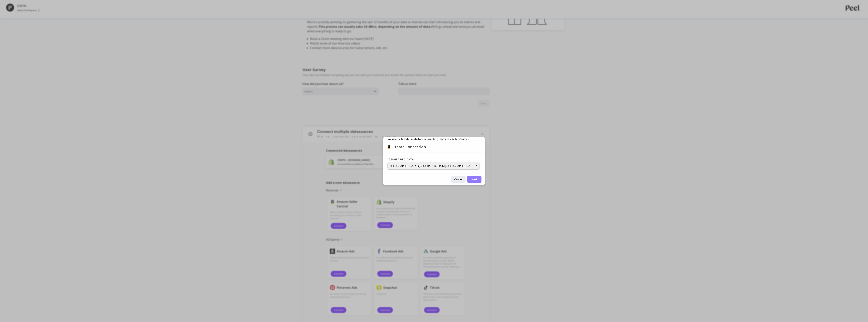 This screenshot has height=322, width=868. What do you see at coordinates (436, 139) in the screenshot?
I see `p: We need a few details before redirecting to Amazon Seller Central .` at bounding box center [436, 139].